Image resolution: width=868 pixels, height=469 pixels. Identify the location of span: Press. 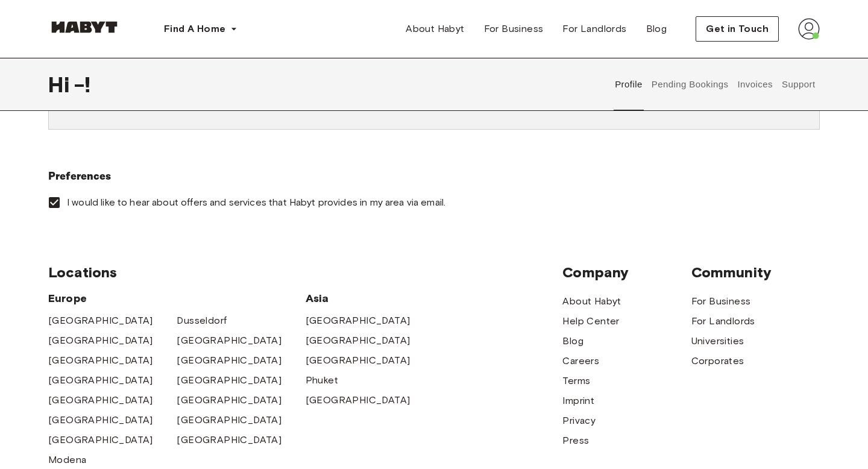
(576, 440).